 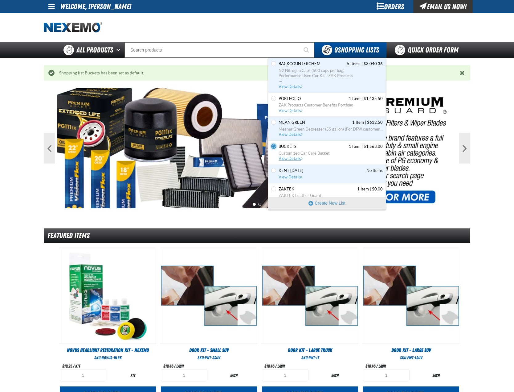 I want to click on span: ZAKTEK, so click(x=286, y=189).